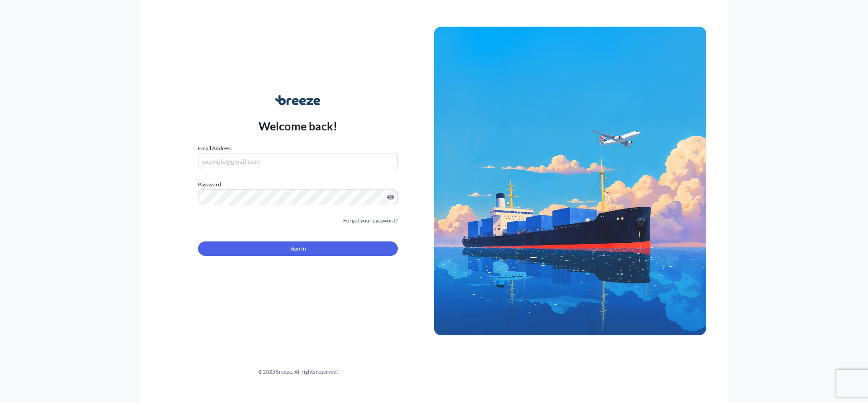 The image size is (868, 403). What do you see at coordinates (570, 181) in the screenshot?
I see `img: Ship illustration` at bounding box center [570, 181].